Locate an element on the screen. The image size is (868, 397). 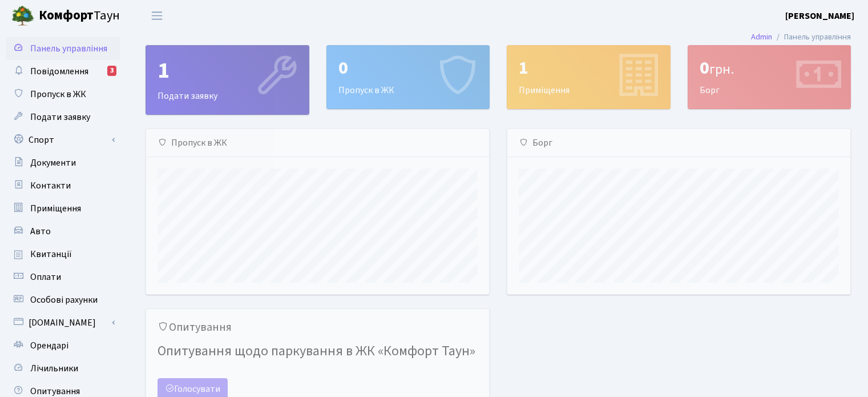
a: Квитанції is located at coordinates (63, 254).